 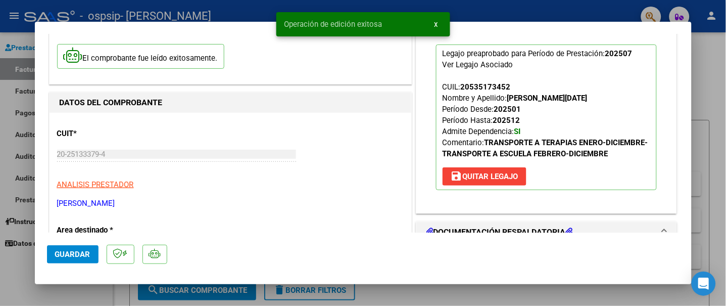 I want to click on strong: TRANSPORTE A TERAPIAS ENERO-DICIEMBRE-TRANSPORTE A ESCUELA FEBRERO-DICIEMBRE, so click(x=545, y=148).